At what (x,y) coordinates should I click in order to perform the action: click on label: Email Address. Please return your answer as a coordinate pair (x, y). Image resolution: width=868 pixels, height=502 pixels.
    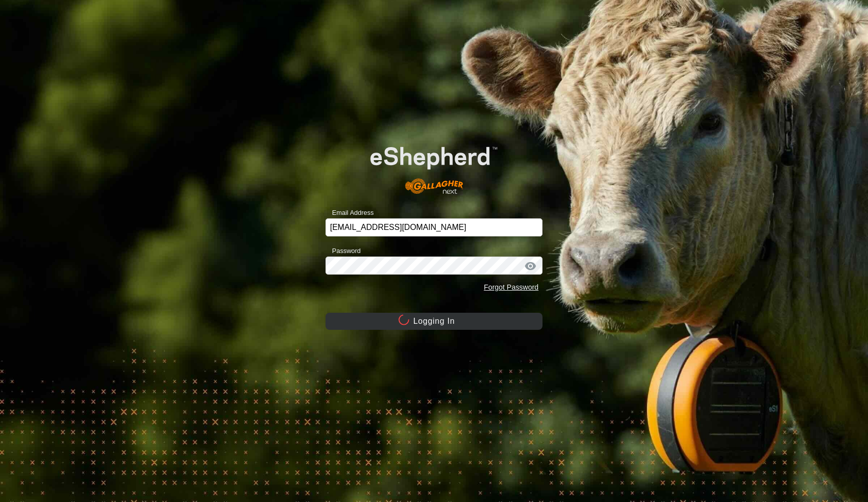
    Looking at the image, I should click on (349, 213).